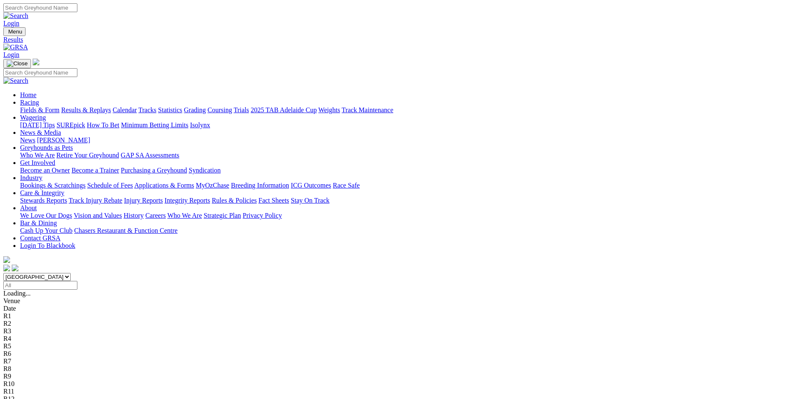 Image resolution: width=797 pixels, height=399 pixels. Describe the element at coordinates (46, 230) in the screenshot. I see `a: Cash Up Your Club` at that location.